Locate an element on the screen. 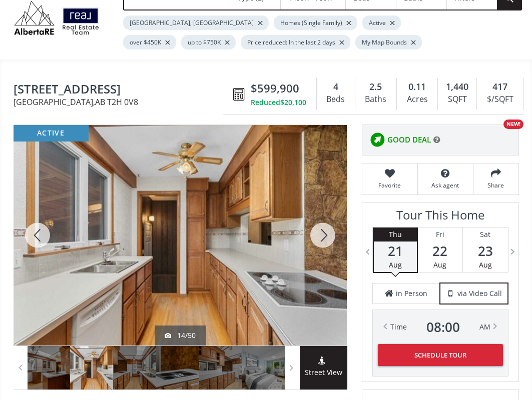 The width and height of the screenshot is (532, 400). div: over $450K is located at coordinates (150, 42).